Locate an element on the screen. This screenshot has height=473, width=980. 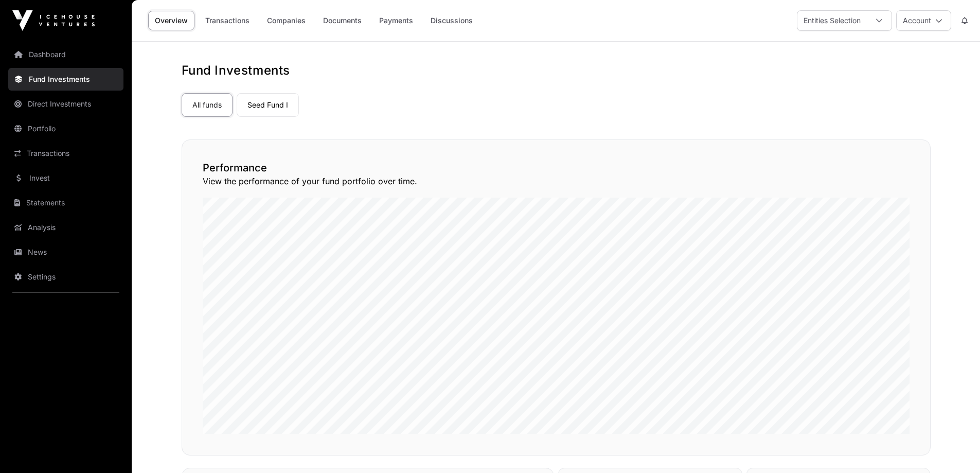
a: Dashboard is located at coordinates (66, 55).